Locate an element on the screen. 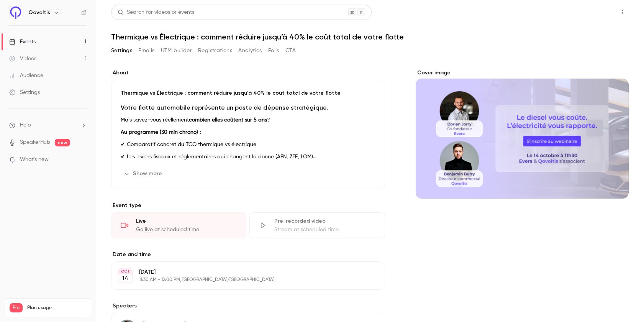 The height and width of the screenshot is (322, 644). button: Emails is located at coordinates (146, 50).